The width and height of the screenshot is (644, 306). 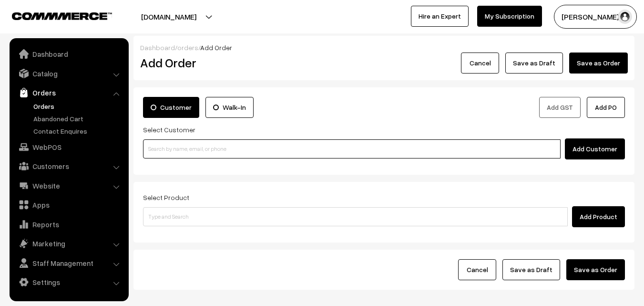 What do you see at coordinates (171, 107) in the screenshot?
I see `label: Customer` at bounding box center [171, 107].